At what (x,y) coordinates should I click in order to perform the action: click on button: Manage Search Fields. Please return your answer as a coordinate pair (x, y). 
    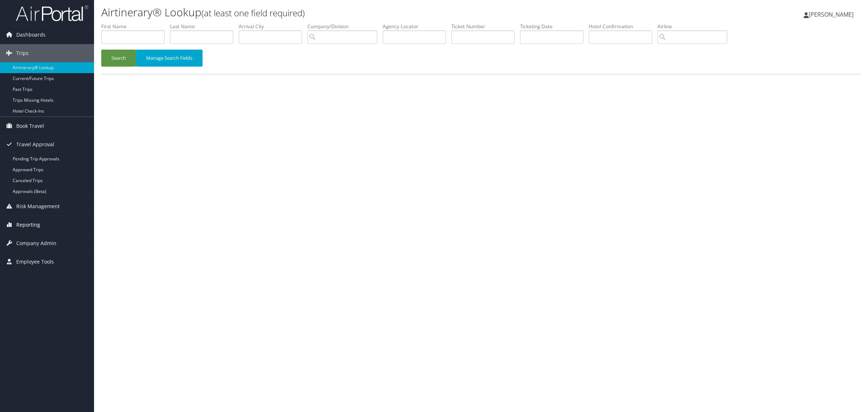
    Looking at the image, I should click on (169, 58).